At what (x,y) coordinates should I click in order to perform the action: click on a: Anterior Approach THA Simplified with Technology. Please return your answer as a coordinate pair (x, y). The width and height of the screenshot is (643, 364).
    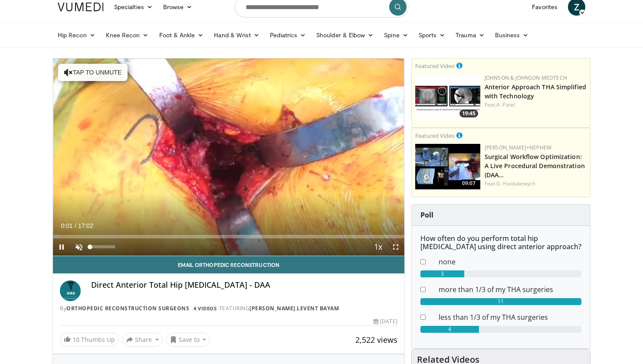
    Looking at the image, I should click on (535, 91).